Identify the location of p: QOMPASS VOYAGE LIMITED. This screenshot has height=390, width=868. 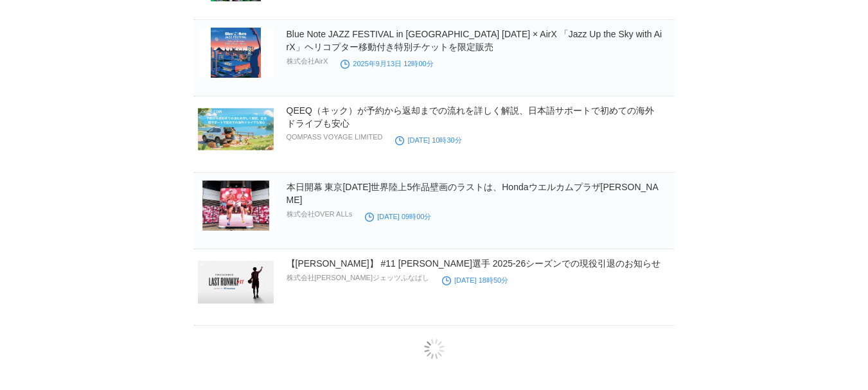
(335, 137).